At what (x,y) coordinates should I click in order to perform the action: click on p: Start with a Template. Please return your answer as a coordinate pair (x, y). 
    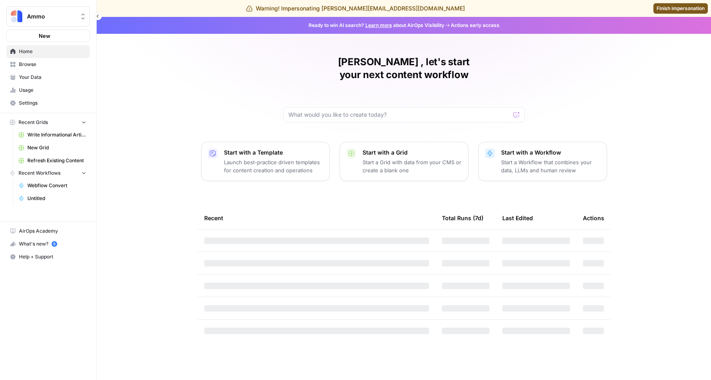
    Looking at the image, I should click on (273, 153).